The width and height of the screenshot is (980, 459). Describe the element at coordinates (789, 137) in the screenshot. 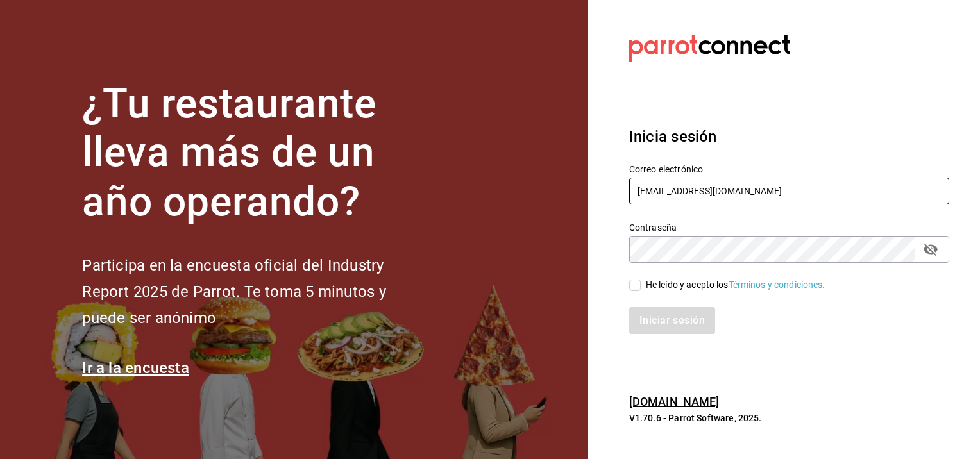

I see `h3: Inicia sesión` at that location.